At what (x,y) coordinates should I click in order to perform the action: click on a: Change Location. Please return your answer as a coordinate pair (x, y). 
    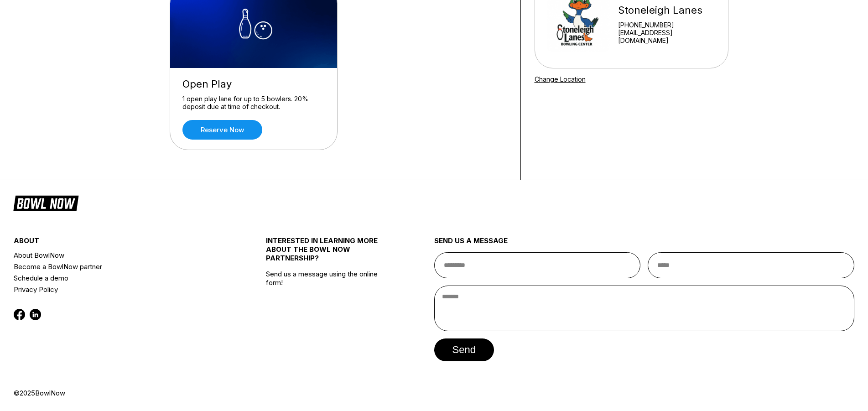
    Looking at the image, I should click on (560, 79).